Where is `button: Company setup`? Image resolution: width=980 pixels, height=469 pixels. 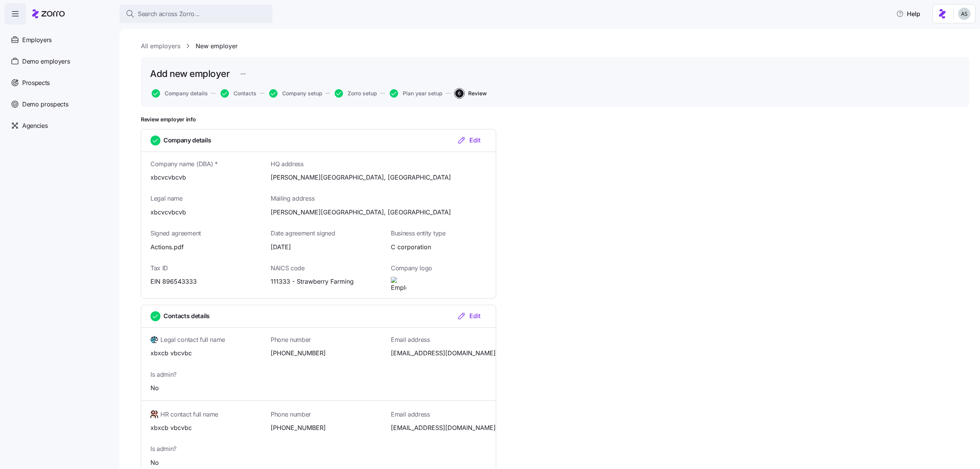
button: Company setup is located at coordinates (296, 94).